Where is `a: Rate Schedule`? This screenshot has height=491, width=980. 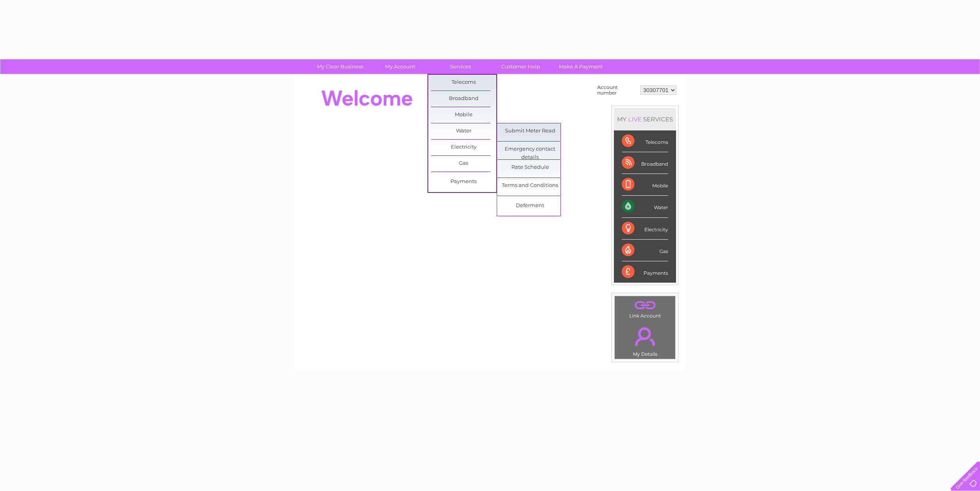 a: Rate Schedule is located at coordinates (530, 168).